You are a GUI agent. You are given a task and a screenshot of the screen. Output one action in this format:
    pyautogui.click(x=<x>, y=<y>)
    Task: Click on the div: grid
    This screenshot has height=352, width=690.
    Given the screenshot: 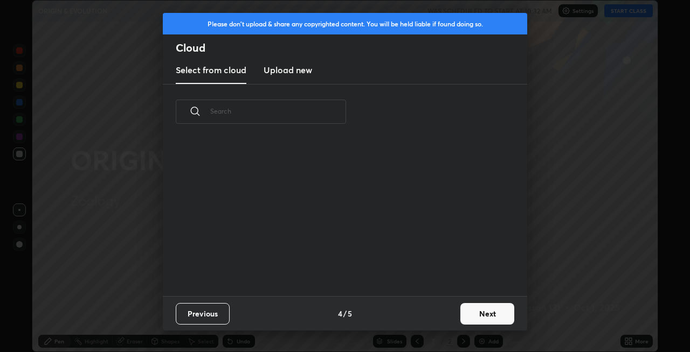 What is the action you would take?
    pyautogui.click(x=338, y=216)
    